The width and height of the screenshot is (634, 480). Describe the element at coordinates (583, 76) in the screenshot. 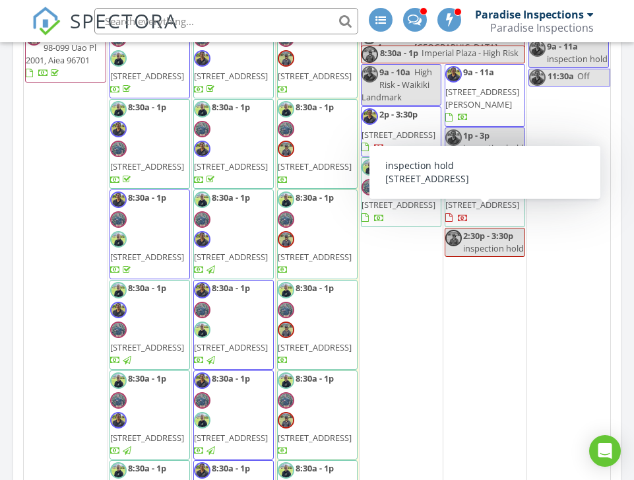

I see `span: Off` at that location.